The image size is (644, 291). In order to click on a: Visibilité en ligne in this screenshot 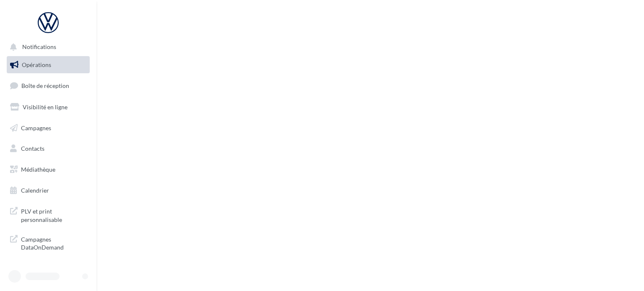, I will do `click(48, 107)`.